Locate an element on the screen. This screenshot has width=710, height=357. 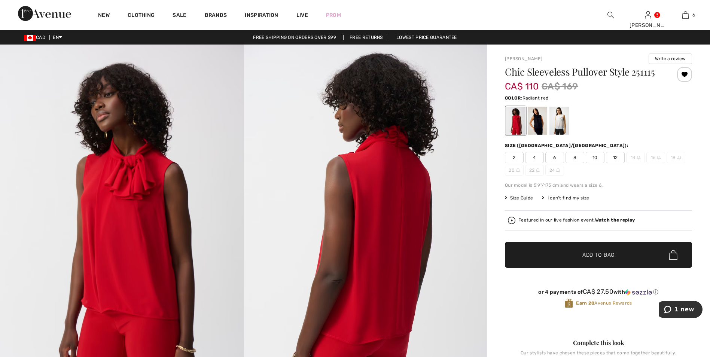
span: 22 is located at coordinates (534, 170).